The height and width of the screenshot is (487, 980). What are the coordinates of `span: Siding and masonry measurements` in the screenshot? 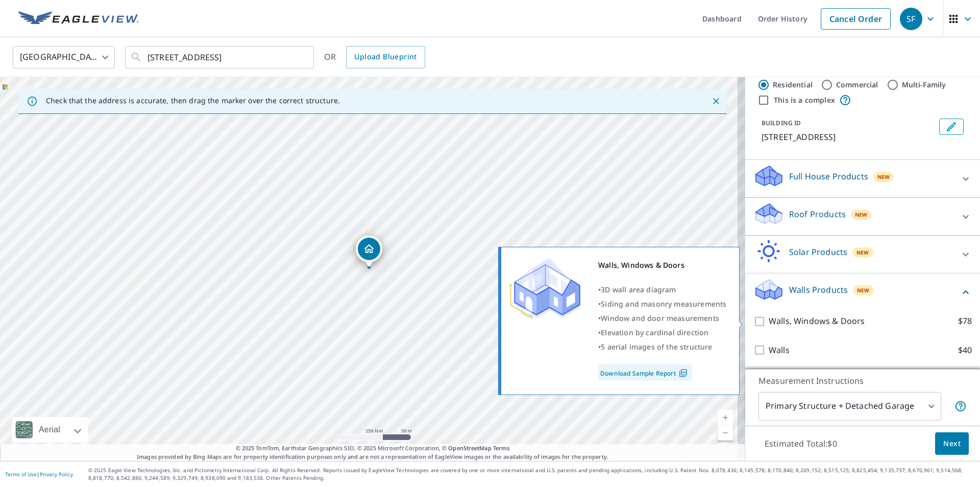 It's located at (663, 303).